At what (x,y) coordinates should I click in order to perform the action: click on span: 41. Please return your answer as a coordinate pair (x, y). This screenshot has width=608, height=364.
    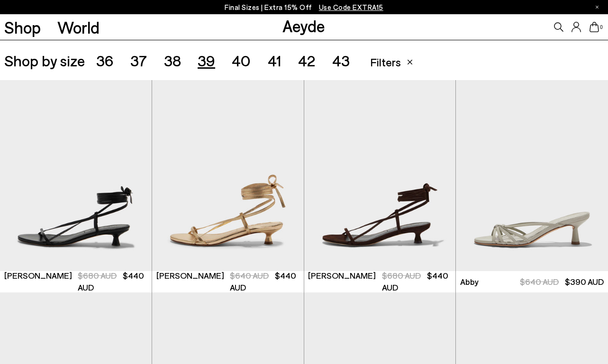
    Looking at the image, I should click on (274, 60).